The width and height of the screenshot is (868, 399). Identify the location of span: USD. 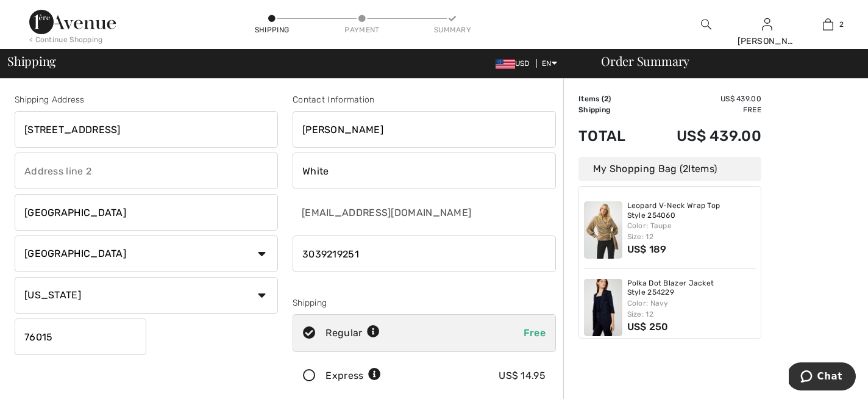
(515, 63).